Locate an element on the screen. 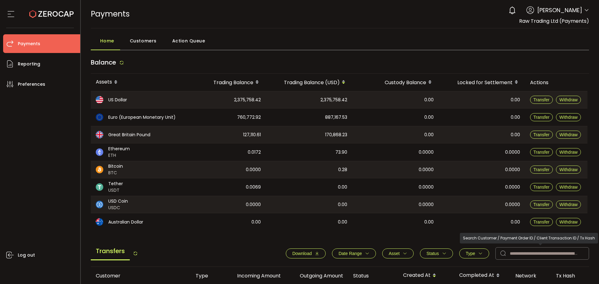  img: btc_portfolio.svg is located at coordinates (100, 170).